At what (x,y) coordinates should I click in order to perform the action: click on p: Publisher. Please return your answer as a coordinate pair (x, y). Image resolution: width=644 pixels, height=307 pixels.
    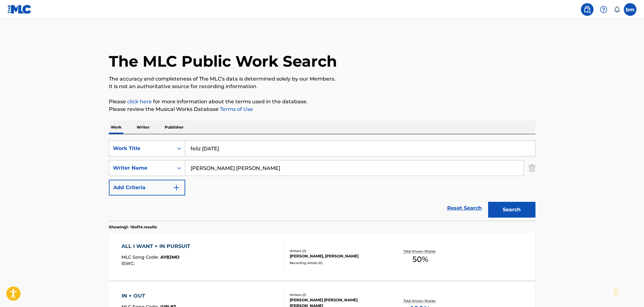
    Looking at the image, I should click on (174, 127).